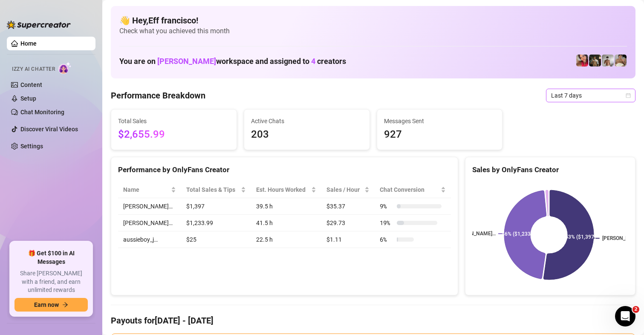  Describe the element at coordinates (348, 206) in the screenshot. I see `td: $35.37` at that location.